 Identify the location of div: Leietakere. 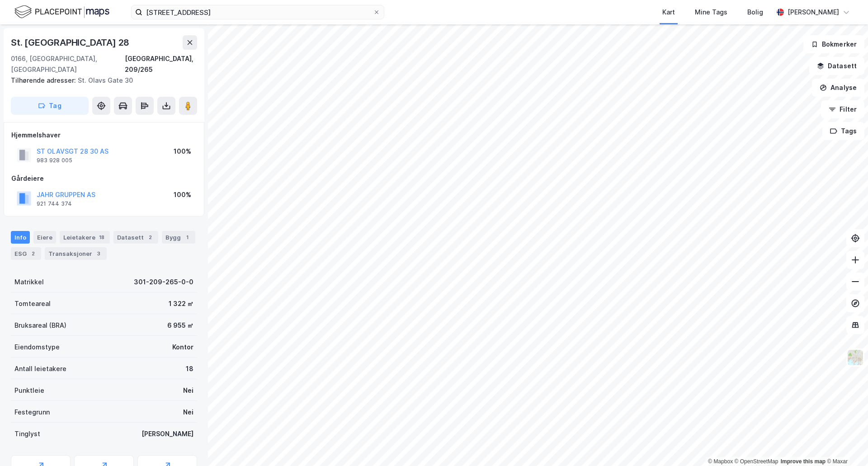
(84, 238).